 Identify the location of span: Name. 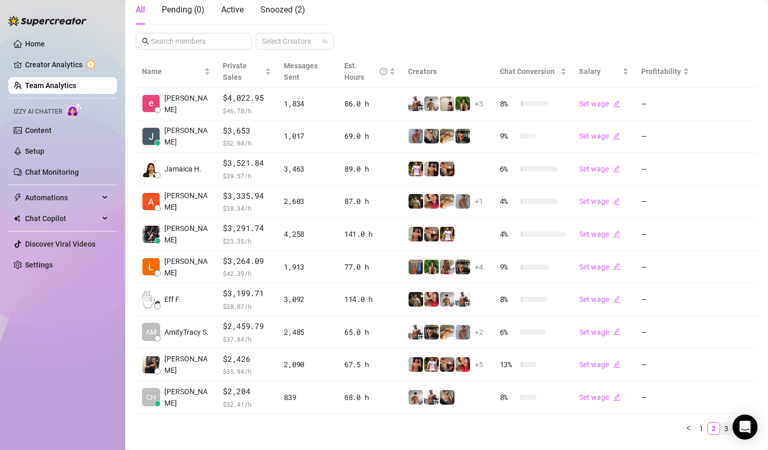
(172, 71).